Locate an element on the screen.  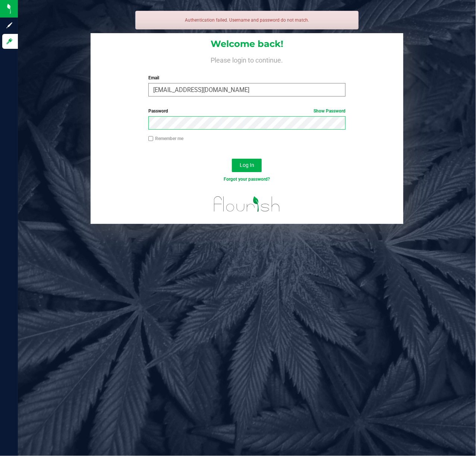
h1: Welcome back! is located at coordinates (247, 44).